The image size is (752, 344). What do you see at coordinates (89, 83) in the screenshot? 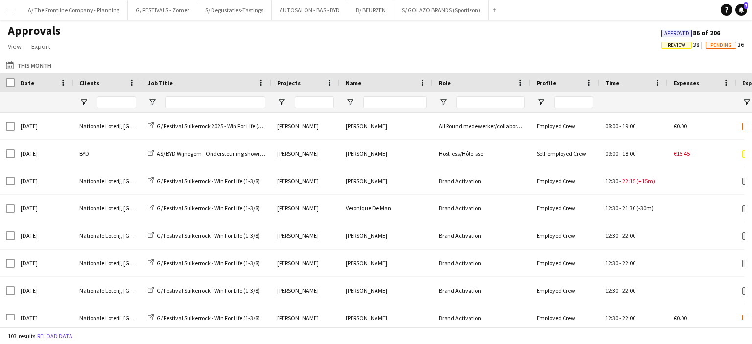
I see `span: Clients` at bounding box center [89, 83].